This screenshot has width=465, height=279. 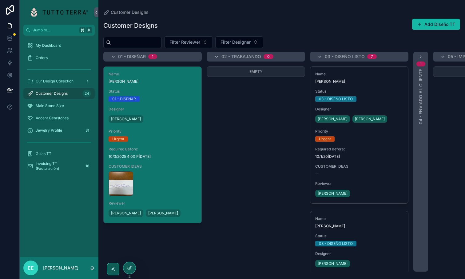 What do you see at coordinates (49, 130) in the screenshot?
I see `span: Jewelry Profile` at bounding box center [49, 130].